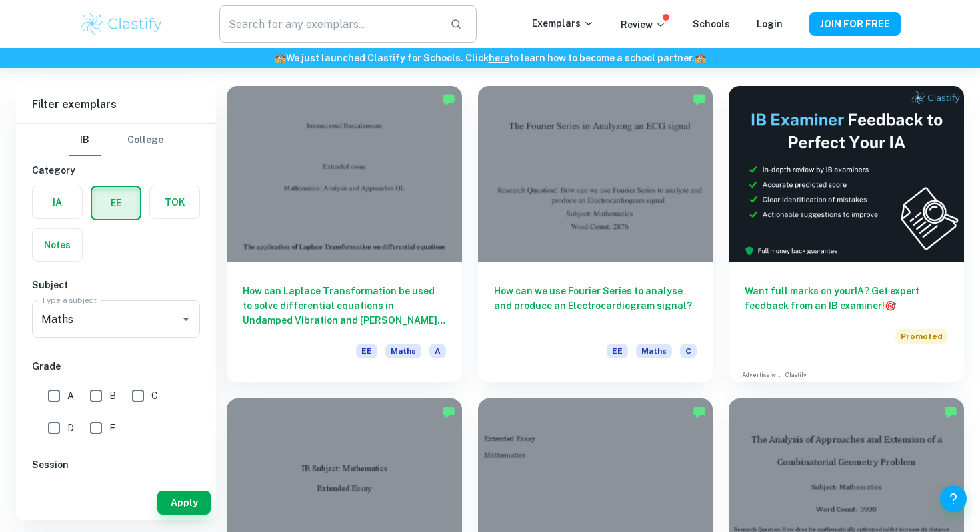 This screenshot has width=980, height=532. I want to click on button: Help and Feedback, so click(954, 499).